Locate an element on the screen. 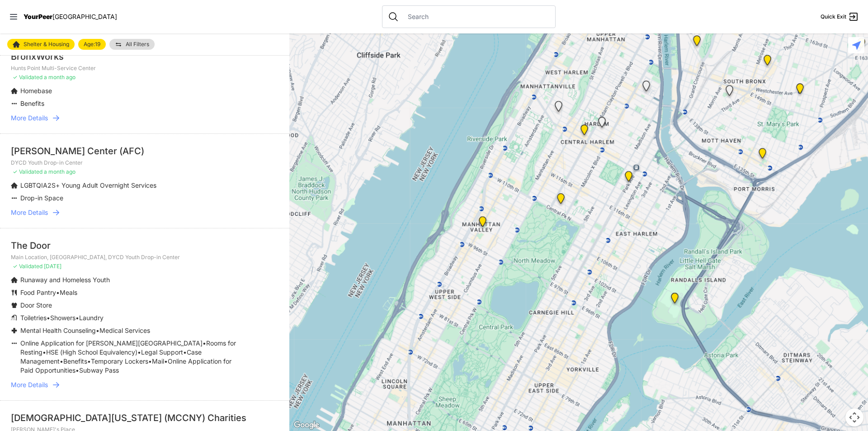 The image size is (868, 431). p: Hunts Point Multi-Service Center is located at coordinates (145, 69).